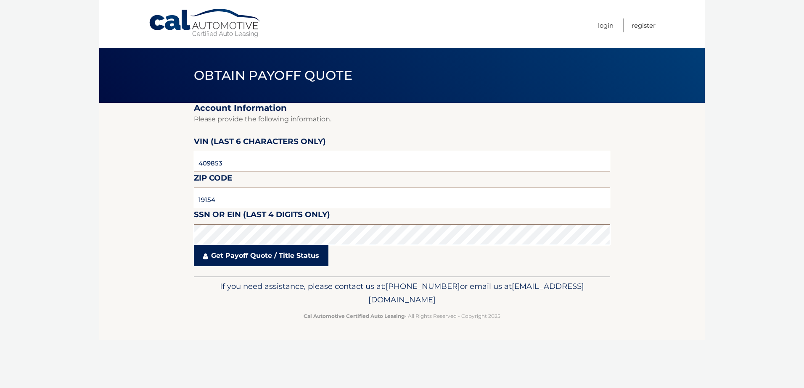  What do you see at coordinates (273, 75) in the screenshot?
I see `span: Obtain Payoff Quote` at bounding box center [273, 75].